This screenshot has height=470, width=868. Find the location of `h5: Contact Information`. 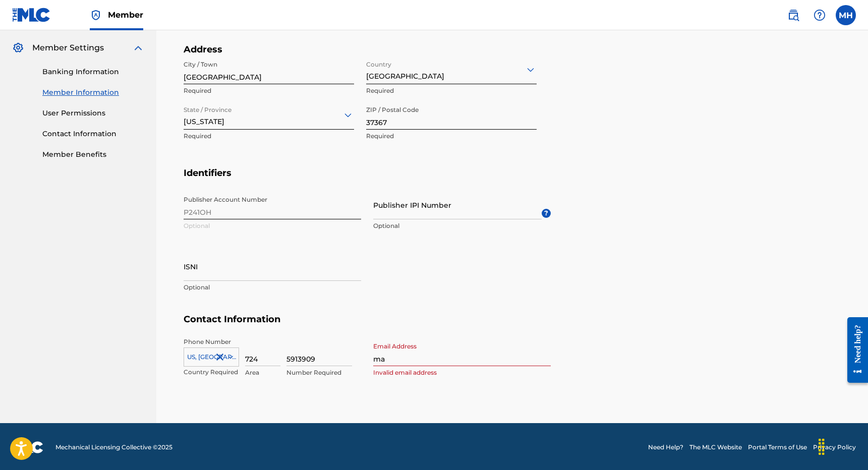

h5: Contact Information is located at coordinates (512, 325).